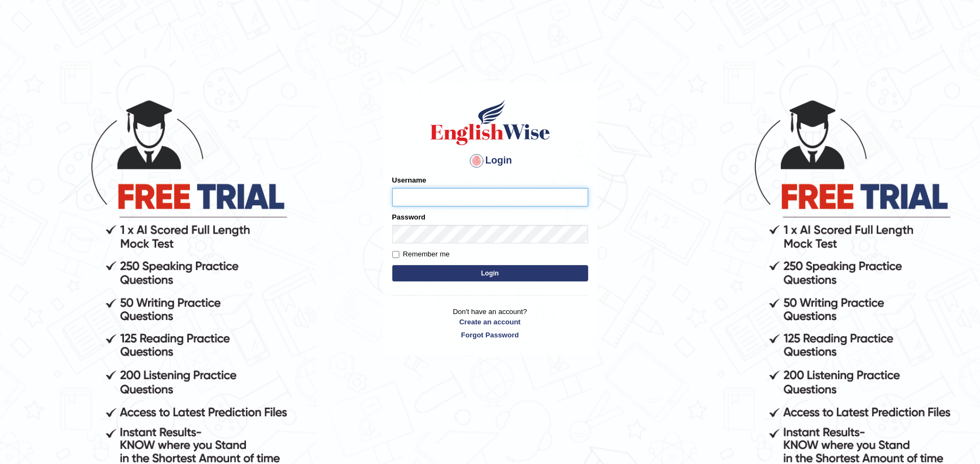 The width and height of the screenshot is (980, 464). Describe the element at coordinates (490, 161) in the screenshot. I see `h4: Login` at that location.